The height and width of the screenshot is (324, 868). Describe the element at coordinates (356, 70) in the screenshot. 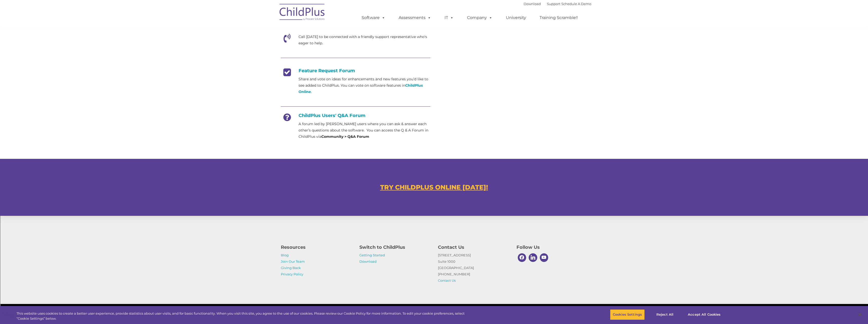

I see `h4: Feature Request Forum` at that location.